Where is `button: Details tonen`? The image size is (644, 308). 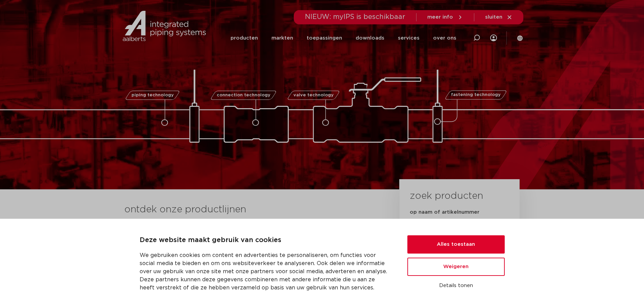
button: Details tonen is located at coordinates (456, 285).